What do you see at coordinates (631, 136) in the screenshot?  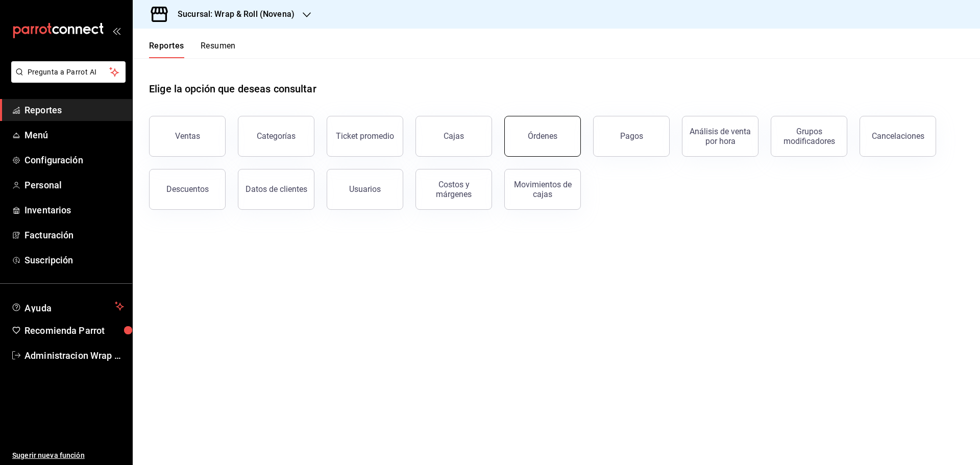 I see `div: Pagos` at bounding box center [631, 136].